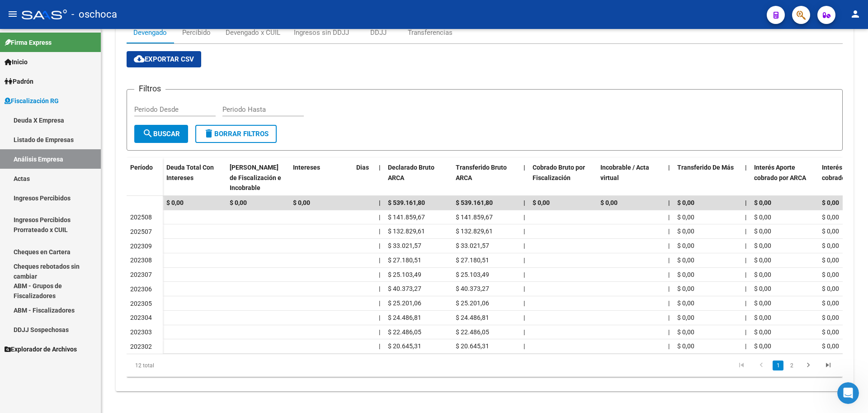 The image size is (868, 413). What do you see at coordinates (364, 177) in the screenshot?
I see `datatable-header-cell: Dias` at bounding box center [364, 177].